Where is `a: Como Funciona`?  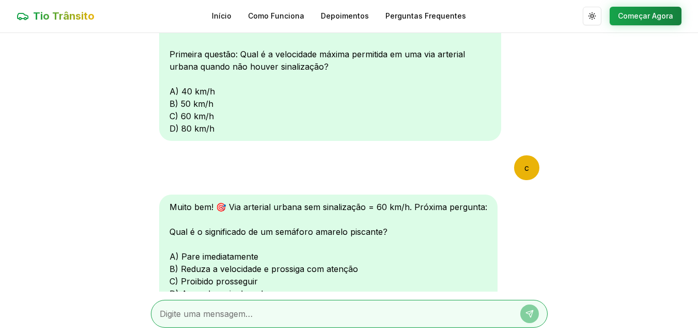 a: Como Funciona is located at coordinates (276, 16).